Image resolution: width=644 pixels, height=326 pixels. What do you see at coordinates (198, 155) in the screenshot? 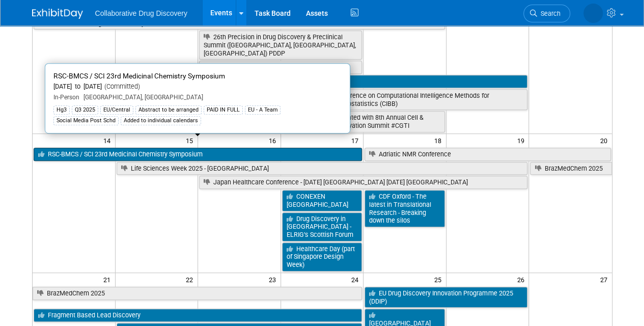
I see `a: RSC-BMCS / SCI 23rd Medicinal Chemistry Symposium` at bounding box center [198, 155].